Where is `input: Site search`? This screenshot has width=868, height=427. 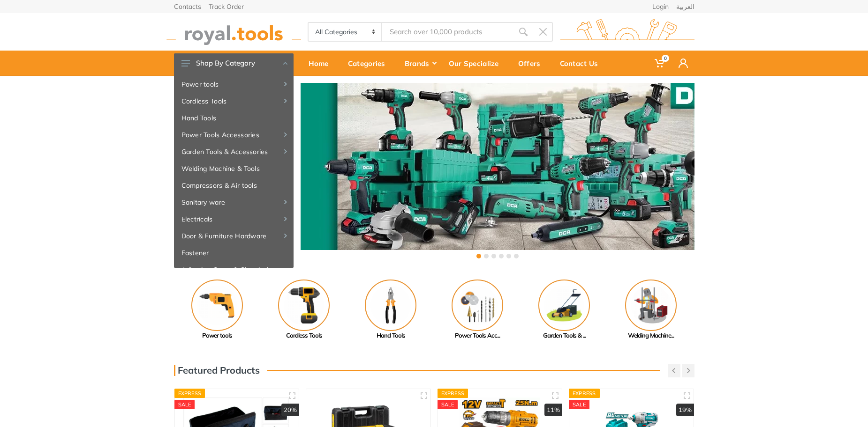
input: Site search is located at coordinates (447, 32).